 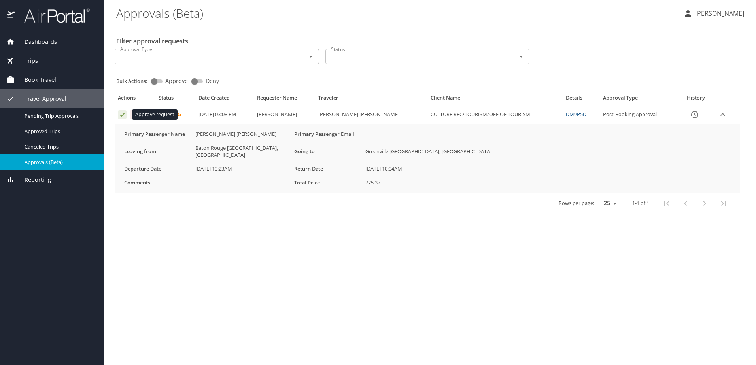 I want to click on th: Status, so click(x=175, y=100).